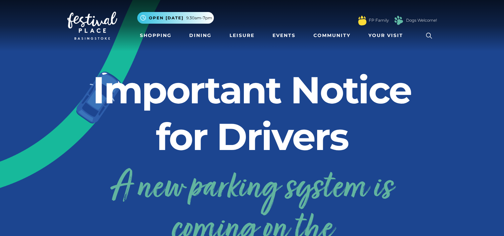  What do you see at coordinates (252, 113) in the screenshot?
I see `h2: Important Notice for Drivers` at bounding box center [252, 113].